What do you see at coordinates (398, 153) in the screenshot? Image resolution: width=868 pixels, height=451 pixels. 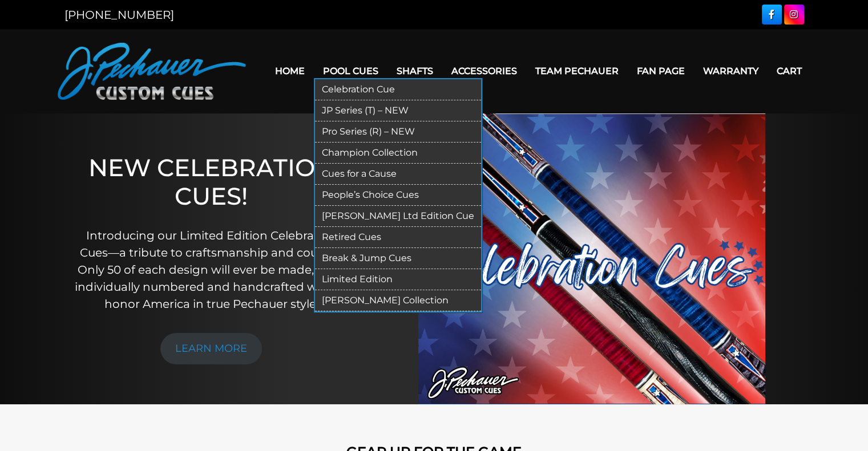 I see `a: Champion Collection` at bounding box center [398, 153].